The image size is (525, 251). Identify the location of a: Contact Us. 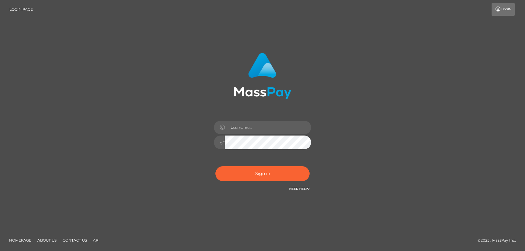
(75, 240).